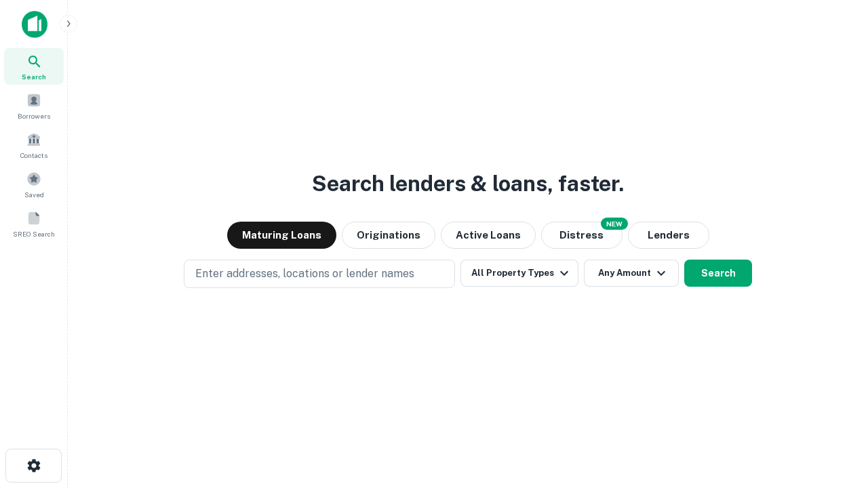  What do you see at coordinates (319, 274) in the screenshot?
I see `button: Enter addresses, locations or lender names` at bounding box center [319, 274].